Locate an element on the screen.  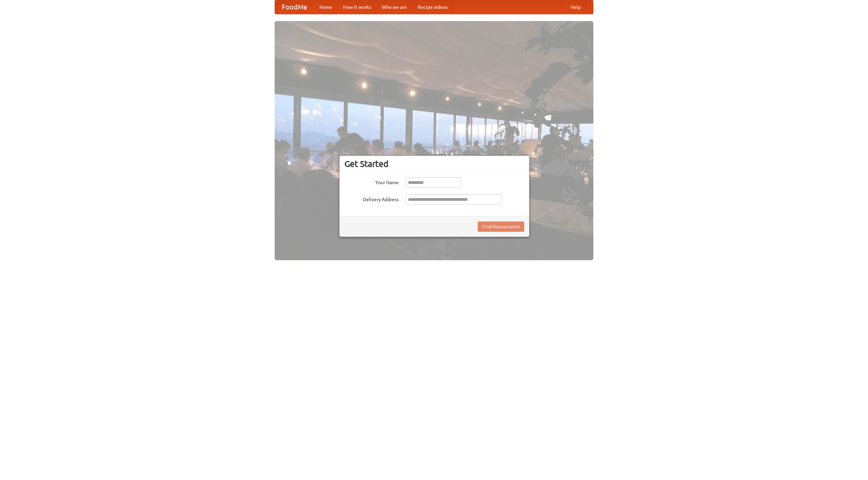
a: Home is located at coordinates (326, 7).